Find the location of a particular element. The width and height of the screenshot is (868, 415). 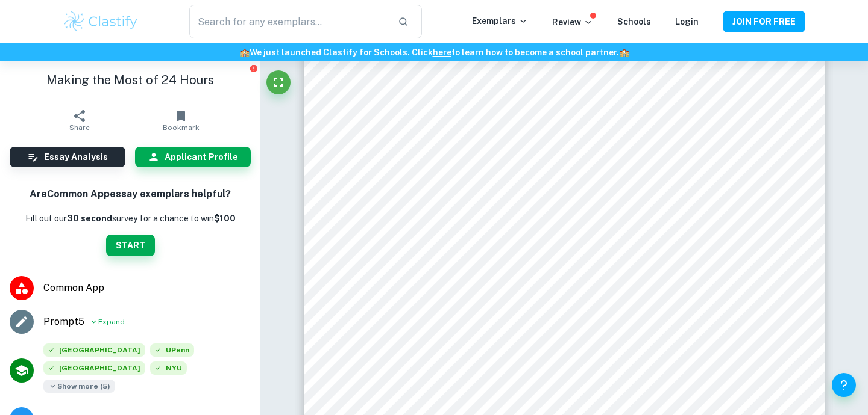

h6: Are Common App essay exemplars helpful? is located at coordinates (130, 194).